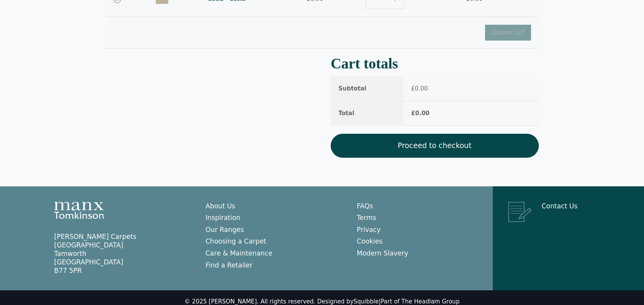  What do you see at coordinates (435, 64) in the screenshot?
I see `h2: Cart totals` at bounding box center [435, 64].